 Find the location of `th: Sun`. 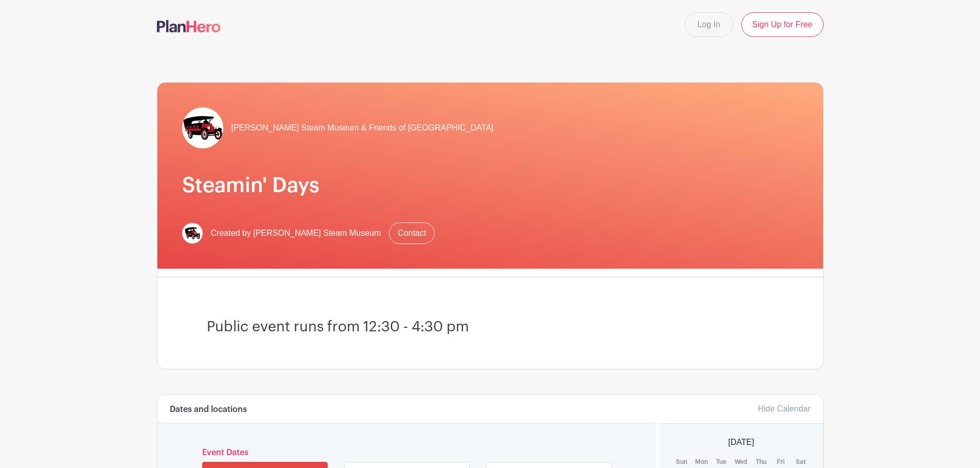

th: Sun is located at coordinates (682, 462).